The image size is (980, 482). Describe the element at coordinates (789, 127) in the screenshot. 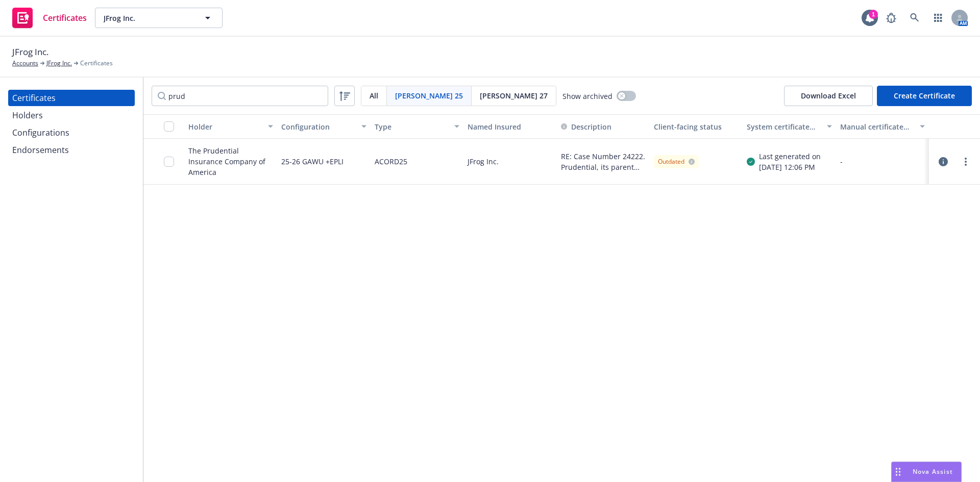

I see `button: System certificate last generated` at that location.